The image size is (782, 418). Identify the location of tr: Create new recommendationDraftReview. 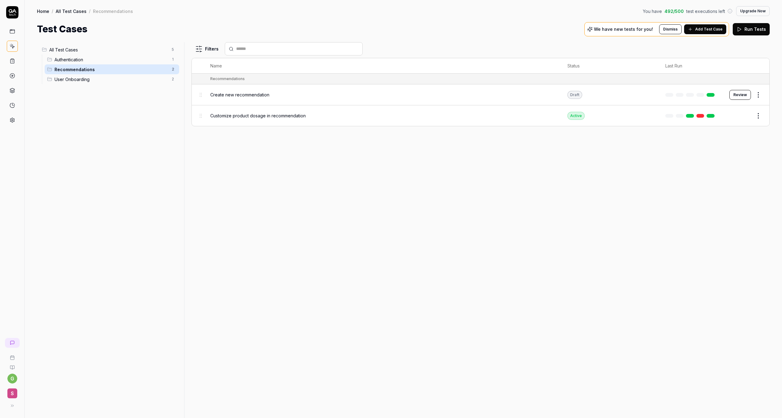
(481, 95).